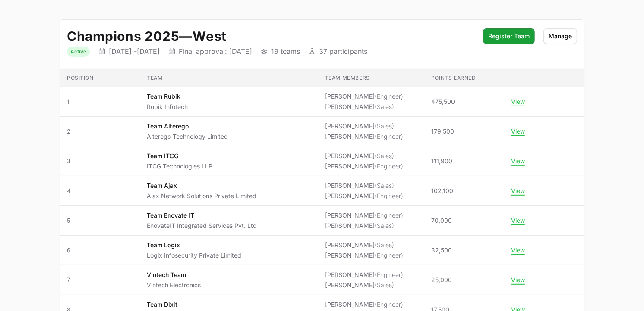 The image size is (644, 311). Describe the element at coordinates (100, 161) in the screenshot. I see `span: 3` at that location.